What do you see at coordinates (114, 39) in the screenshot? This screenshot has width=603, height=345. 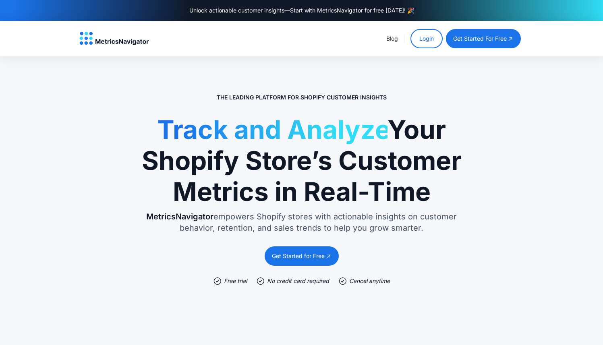 I see `img: MetricsNavigator` at bounding box center [114, 39].